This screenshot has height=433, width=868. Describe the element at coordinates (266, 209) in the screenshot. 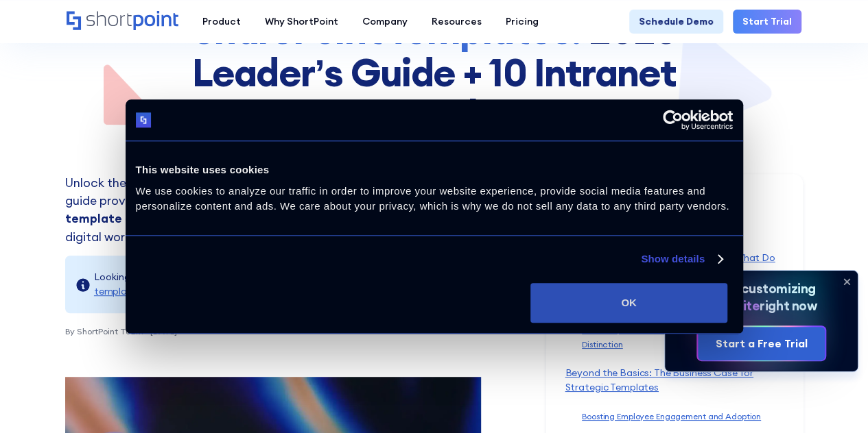

I see `strong: SharePoint template examples` at that location.